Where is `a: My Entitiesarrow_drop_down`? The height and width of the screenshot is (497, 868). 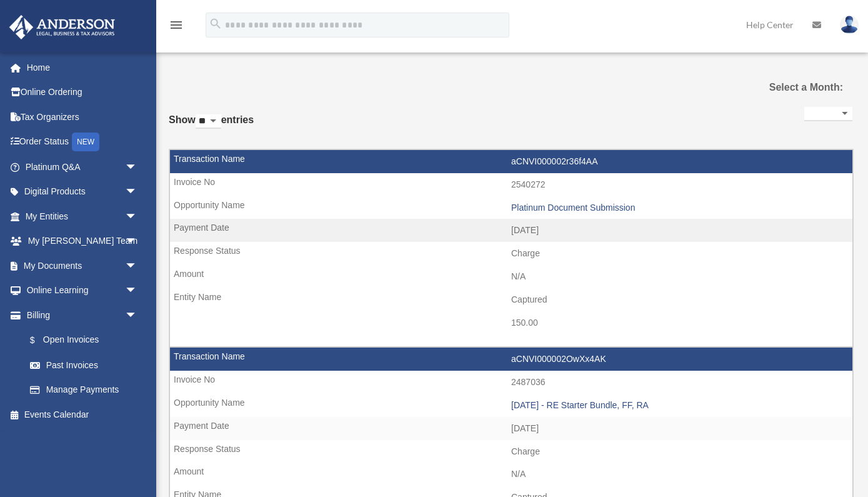 a: My Entitiesarrow_drop_down is located at coordinates (83, 216).